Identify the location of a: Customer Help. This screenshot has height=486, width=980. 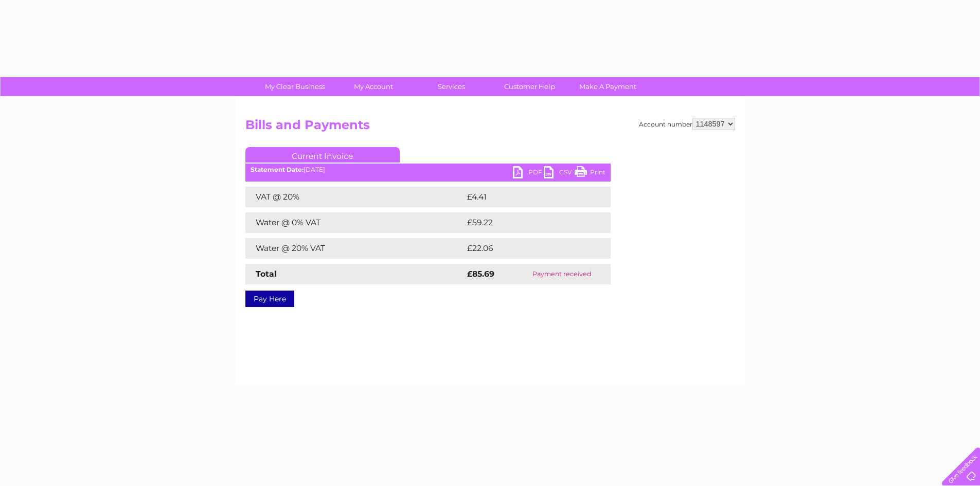
(529, 86).